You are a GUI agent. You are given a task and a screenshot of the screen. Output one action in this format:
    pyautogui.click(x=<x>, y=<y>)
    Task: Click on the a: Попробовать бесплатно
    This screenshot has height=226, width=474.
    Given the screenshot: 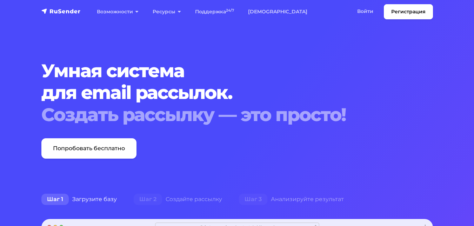 What is the action you would take?
    pyautogui.click(x=89, y=148)
    